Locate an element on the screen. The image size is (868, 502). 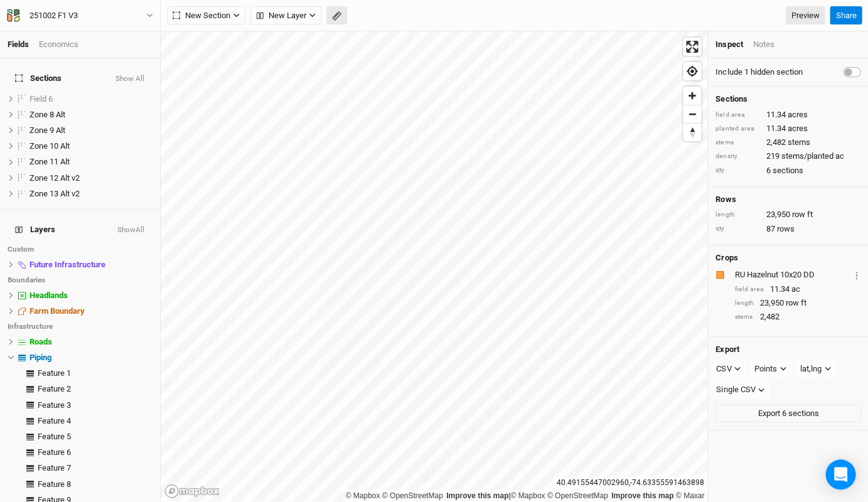
span: Feature 3 is located at coordinates (54, 405).